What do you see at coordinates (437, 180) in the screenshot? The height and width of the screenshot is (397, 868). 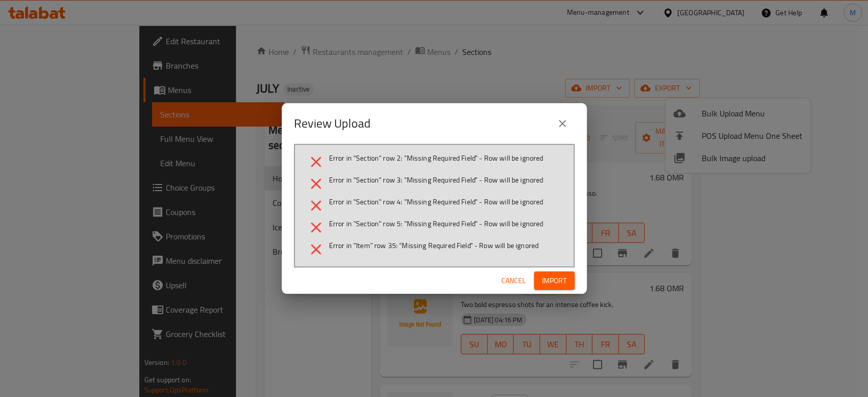 I see `span: Error in "Section" row 3: "Missing Required Field" - Row will be ignored` at bounding box center [437, 180].